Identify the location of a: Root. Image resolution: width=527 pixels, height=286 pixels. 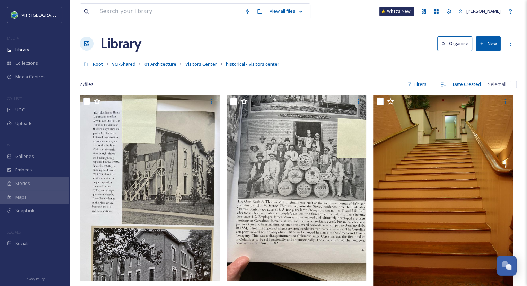
(98, 64).